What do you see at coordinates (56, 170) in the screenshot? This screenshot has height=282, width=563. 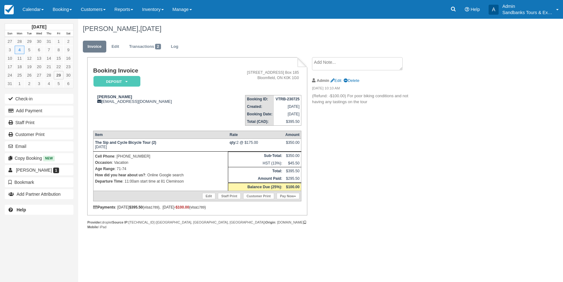 I see `span: 1` at bounding box center [56, 170].